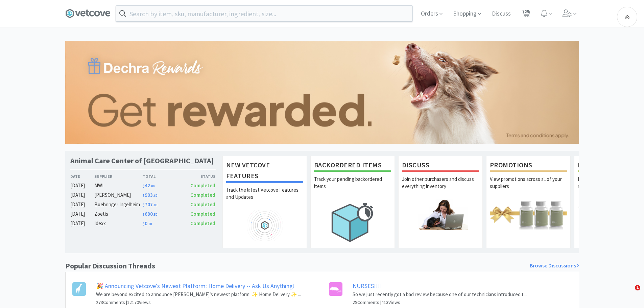  Describe the element at coordinates (155, 214) in the screenshot. I see `span: . 50` at that location.